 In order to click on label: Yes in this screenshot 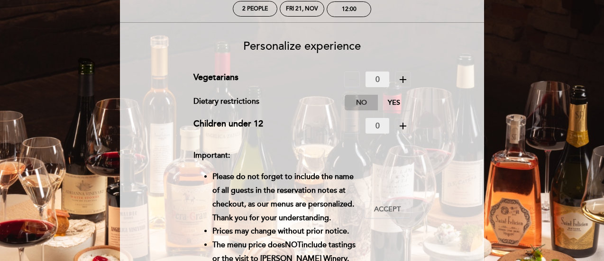, I will do `click(394, 102)`.